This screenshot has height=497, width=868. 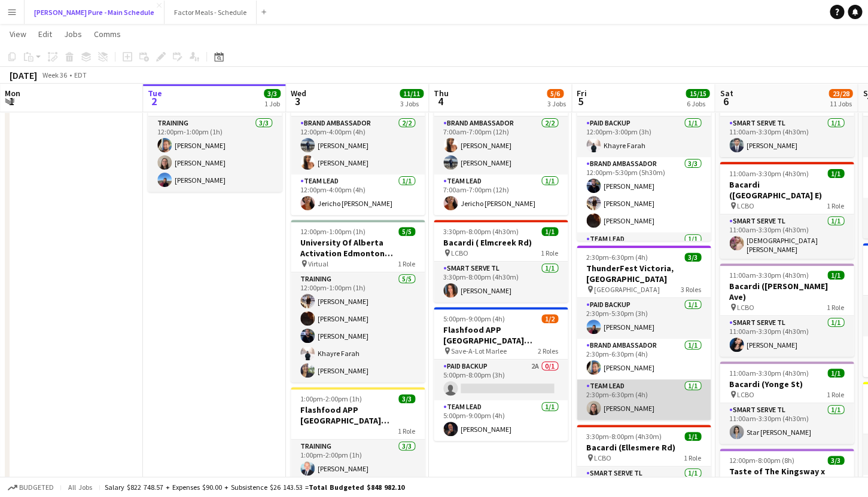 I want to click on app-job-card: 3:30pm-8:00pm (4h30m)1/1Bacardi ( Elmcreek Rd) LCBO1 RoleSmart Serve TL1/13:30pm-8:00pm (4h30m)[P..., so click(x=501, y=261).